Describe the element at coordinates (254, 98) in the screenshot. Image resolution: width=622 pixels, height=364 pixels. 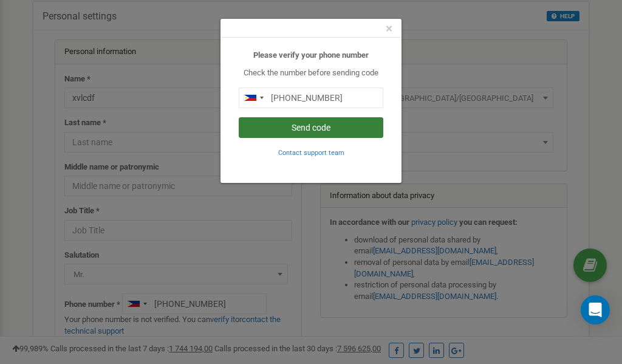
I see `div: Telephone country code` at that location.